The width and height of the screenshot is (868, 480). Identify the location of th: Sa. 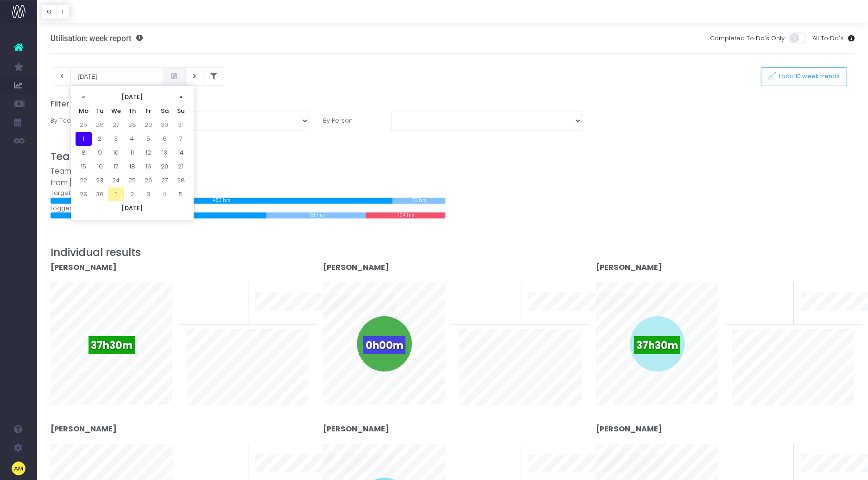
(165, 111).